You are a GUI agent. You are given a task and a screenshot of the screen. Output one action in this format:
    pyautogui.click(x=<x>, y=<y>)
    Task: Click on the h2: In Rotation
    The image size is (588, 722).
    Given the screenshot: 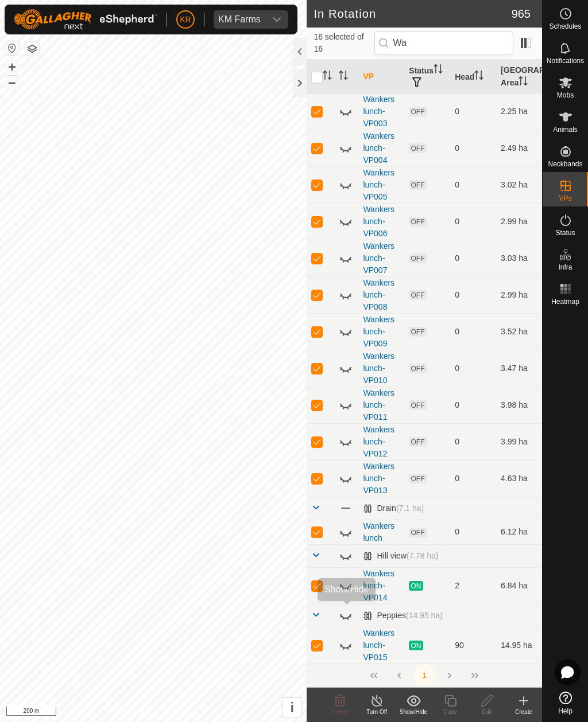 What is the action you would take?
    pyautogui.click(x=412, y=13)
    